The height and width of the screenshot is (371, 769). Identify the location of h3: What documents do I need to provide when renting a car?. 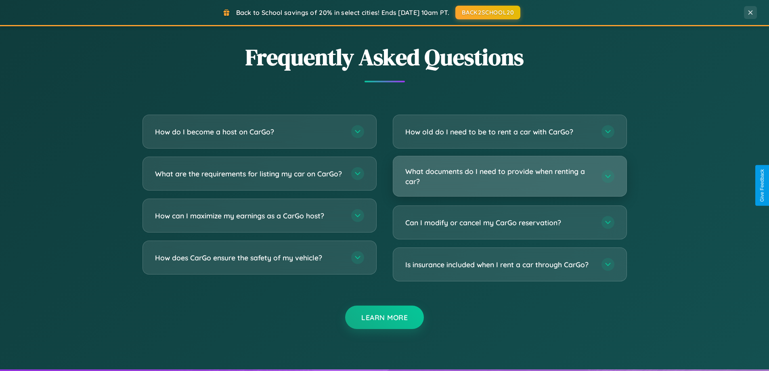
(500, 176).